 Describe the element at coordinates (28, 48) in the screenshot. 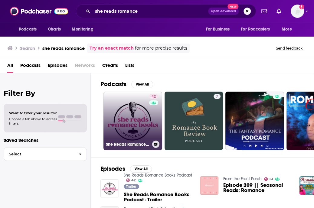

I see `h3: Search` at that location.